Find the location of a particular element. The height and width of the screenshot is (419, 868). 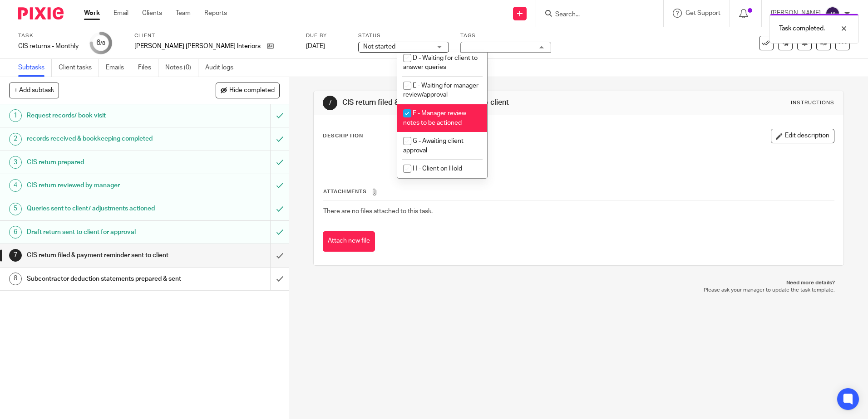

h1: CIS return reviewed by manager is located at coordinates (105, 185).